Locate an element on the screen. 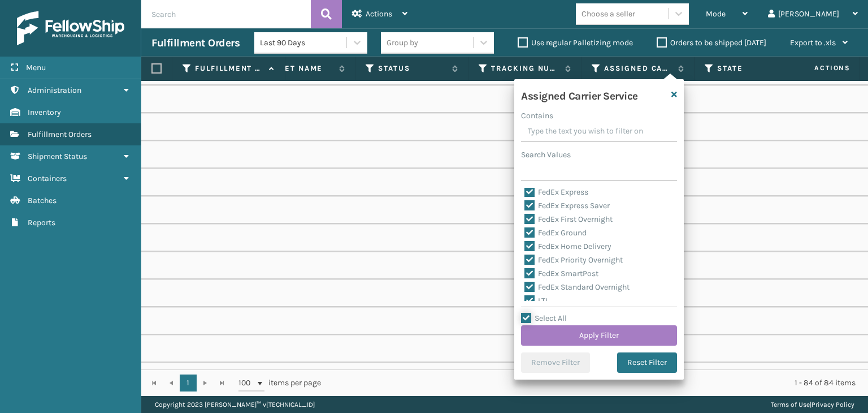 The height and width of the screenshot is (413, 868). button: Reset Filter is located at coordinates (647, 362).